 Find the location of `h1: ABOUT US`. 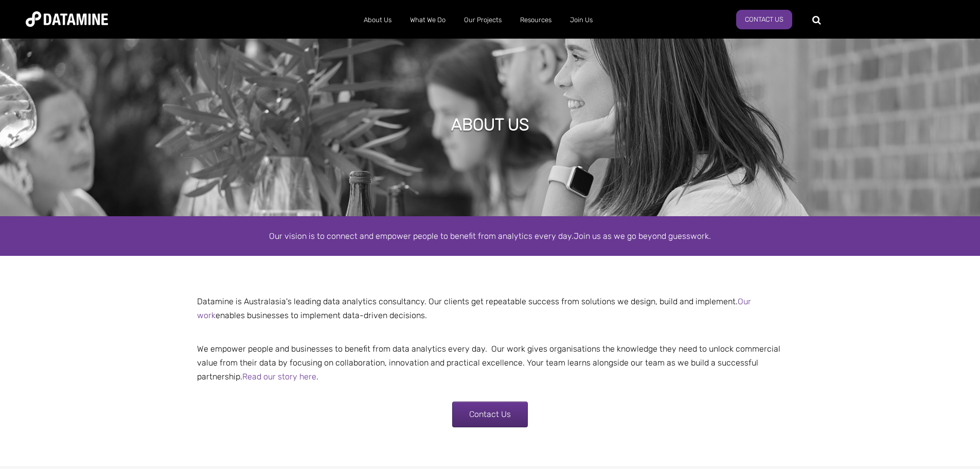

h1: ABOUT US is located at coordinates (490, 125).